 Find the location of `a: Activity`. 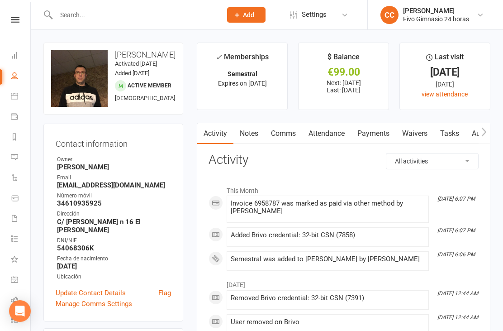

a: Activity is located at coordinates (215, 133).